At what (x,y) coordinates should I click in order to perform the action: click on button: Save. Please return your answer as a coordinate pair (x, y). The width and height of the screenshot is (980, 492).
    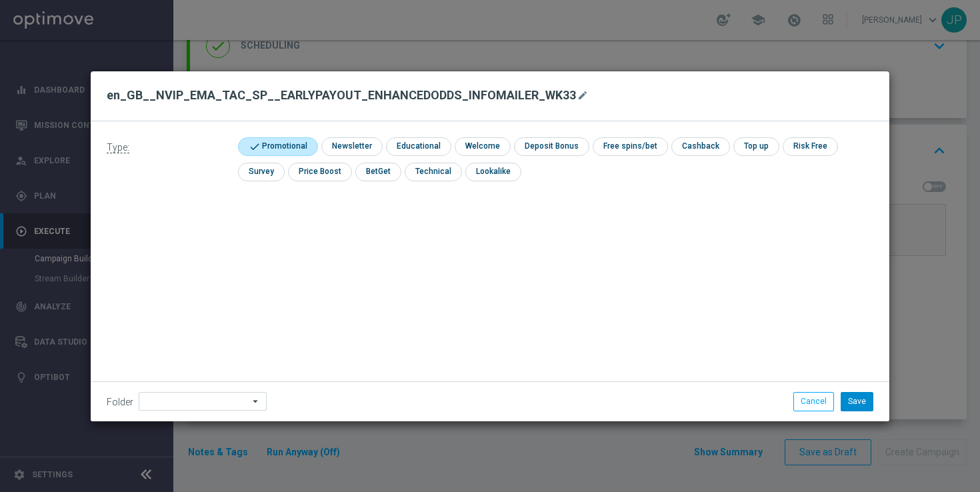
    Looking at the image, I should click on (857, 401).